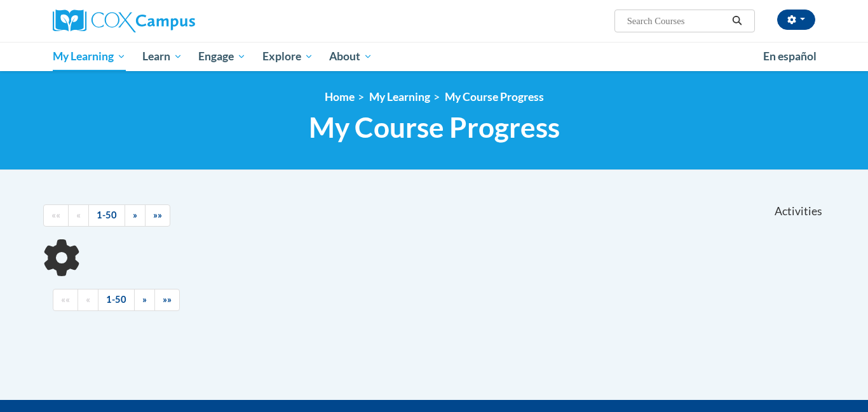 This screenshot has width=868, height=412. Describe the element at coordinates (162, 57) in the screenshot. I see `a: Learn` at that location.